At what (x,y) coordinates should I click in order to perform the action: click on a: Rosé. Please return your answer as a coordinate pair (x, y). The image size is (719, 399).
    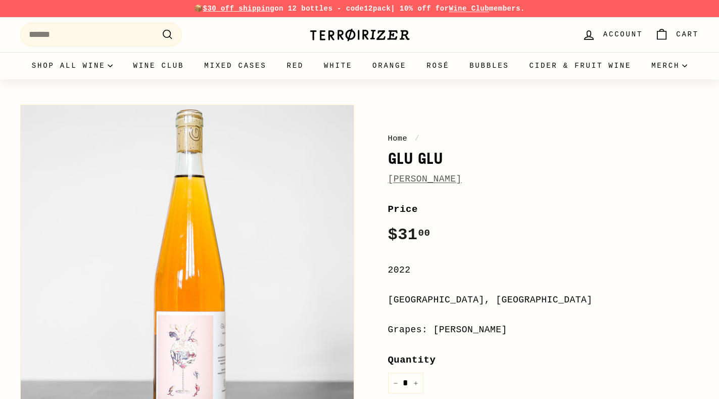
    Looking at the image, I should click on (438, 66).